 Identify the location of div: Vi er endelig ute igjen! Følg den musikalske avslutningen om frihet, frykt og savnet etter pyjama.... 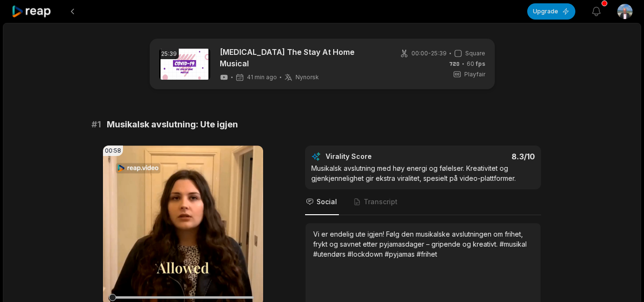
(423, 243).